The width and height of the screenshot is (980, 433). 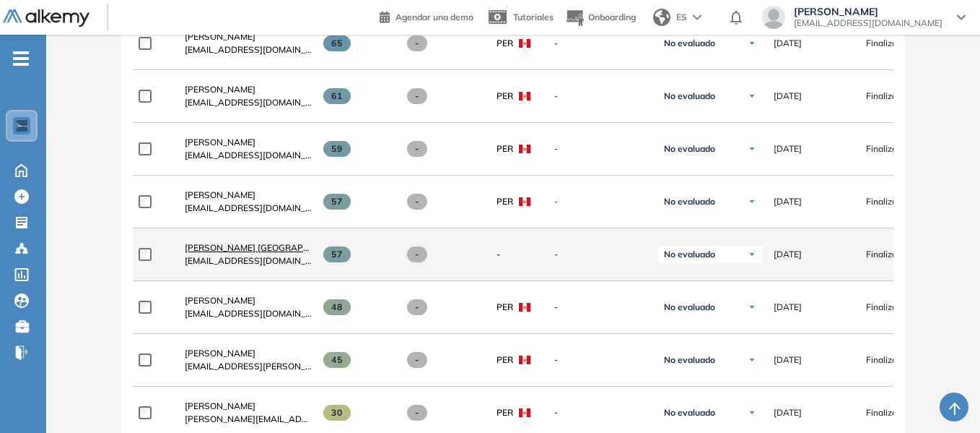 What do you see at coordinates (337, 413) in the screenshot?
I see `span: 30` at bounding box center [337, 413].